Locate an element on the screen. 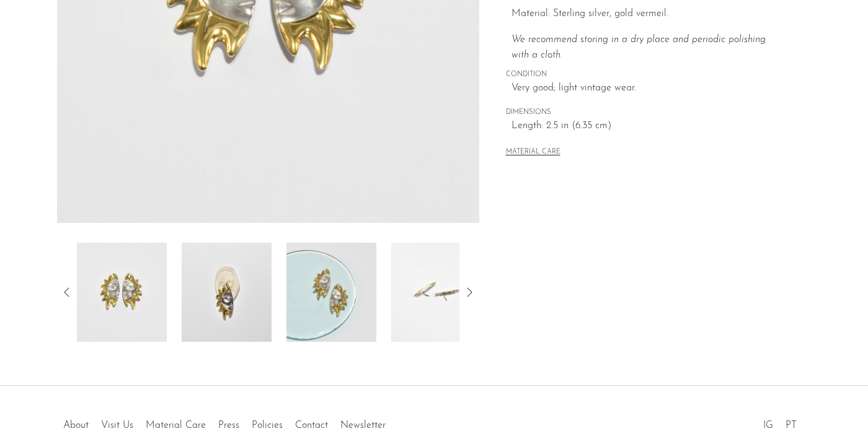 The width and height of the screenshot is (868, 439). i: We recommend storing in a dry place and periodic polishing with a cloth. is located at coordinates (638, 48).